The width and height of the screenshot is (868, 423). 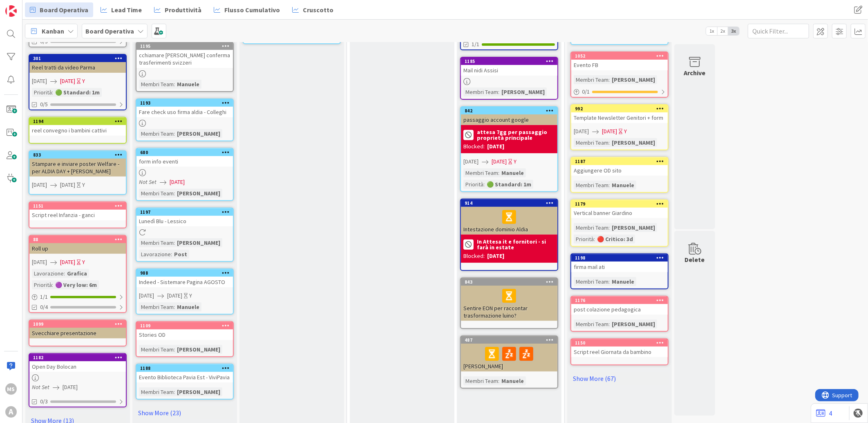 What do you see at coordinates (185, 335) in the screenshot?
I see `div: Stories OD` at bounding box center [185, 335].